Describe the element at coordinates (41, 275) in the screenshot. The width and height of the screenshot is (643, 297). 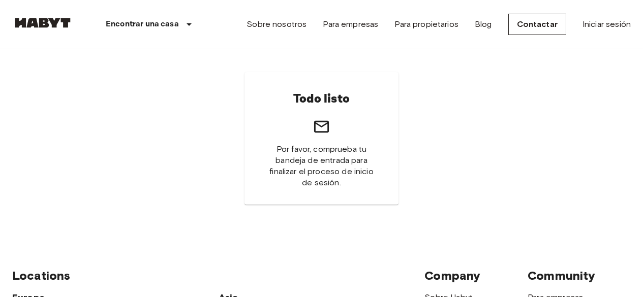
I see `span: Locations` at that location.